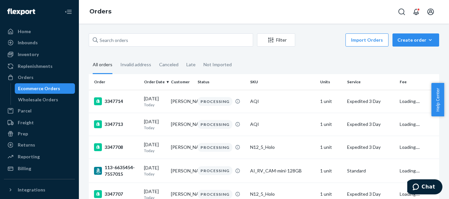  I want to click on div: Freight, so click(26, 123).